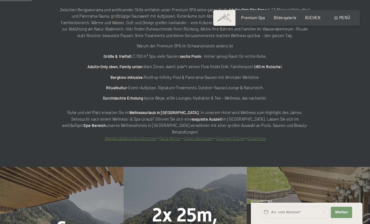  What do you see at coordinates (253, 18) in the screenshot?
I see `a: Premium Spa` at bounding box center [253, 18].